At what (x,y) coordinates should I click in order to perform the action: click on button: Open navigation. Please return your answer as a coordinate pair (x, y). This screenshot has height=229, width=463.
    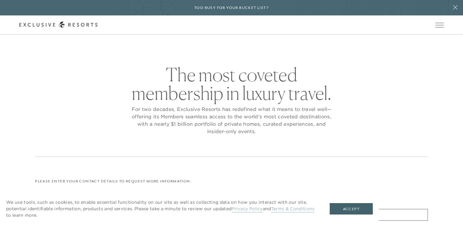
    Looking at the image, I should click on (440, 25).